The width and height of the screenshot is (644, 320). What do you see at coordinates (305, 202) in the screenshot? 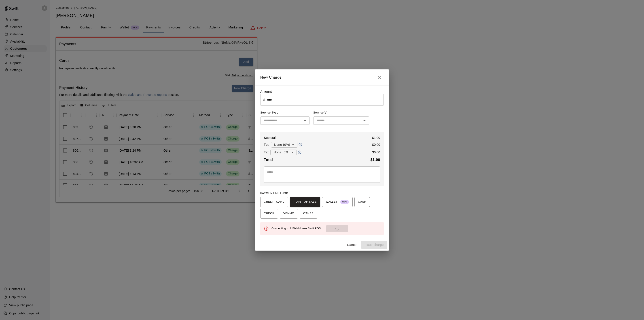
I see `span: POINT OF SALE` at bounding box center [305, 202].